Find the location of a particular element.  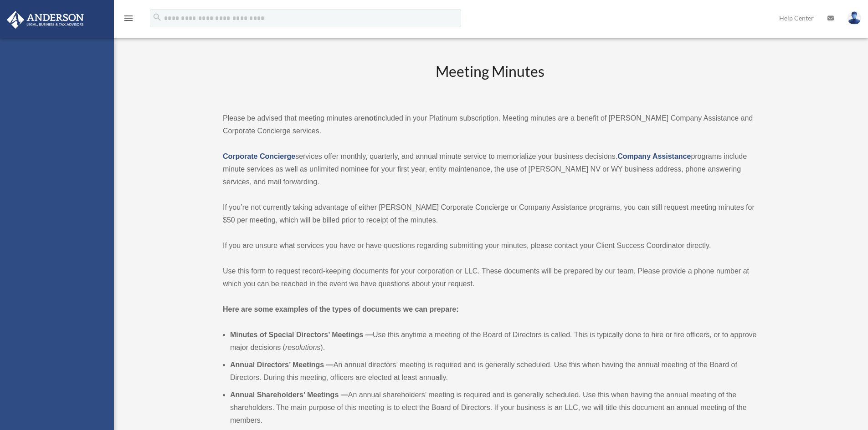

p: services offer monthly, quarterly, and annual minute service to memorialize your business decisio... is located at coordinates (490, 169).